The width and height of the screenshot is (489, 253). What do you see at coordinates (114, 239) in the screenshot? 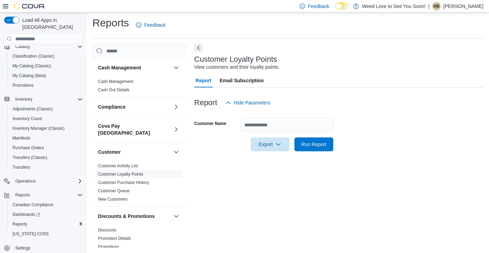
I see `a: Promotion Details` at bounding box center [114, 239].